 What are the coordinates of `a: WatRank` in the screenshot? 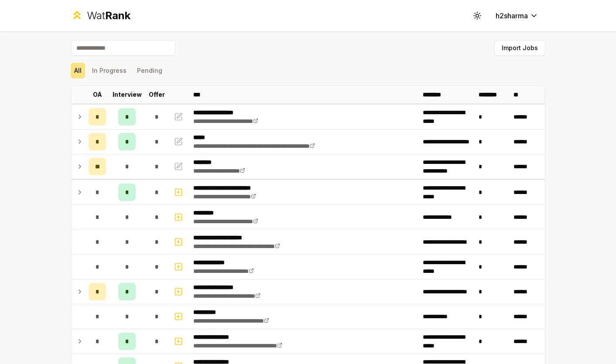 It's located at (100, 16).